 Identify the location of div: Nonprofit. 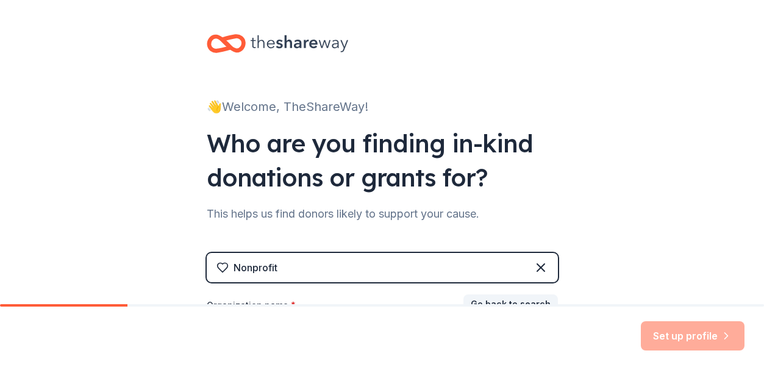
(256, 268).